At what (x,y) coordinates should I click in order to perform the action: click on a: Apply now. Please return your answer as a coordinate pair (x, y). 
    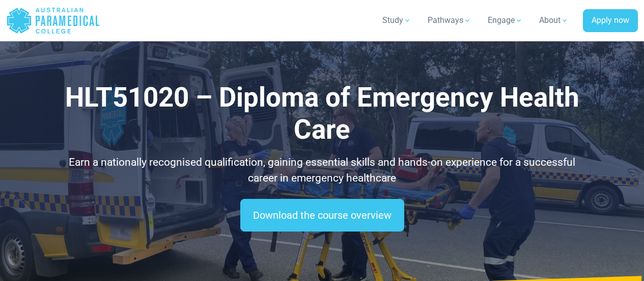
    Looking at the image, I should click on (610, 21).